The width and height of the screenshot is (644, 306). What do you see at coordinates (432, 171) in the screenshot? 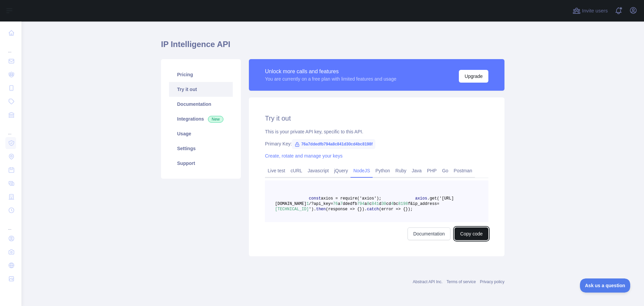
I see `a: PHP` at bounding box center [432, 171].